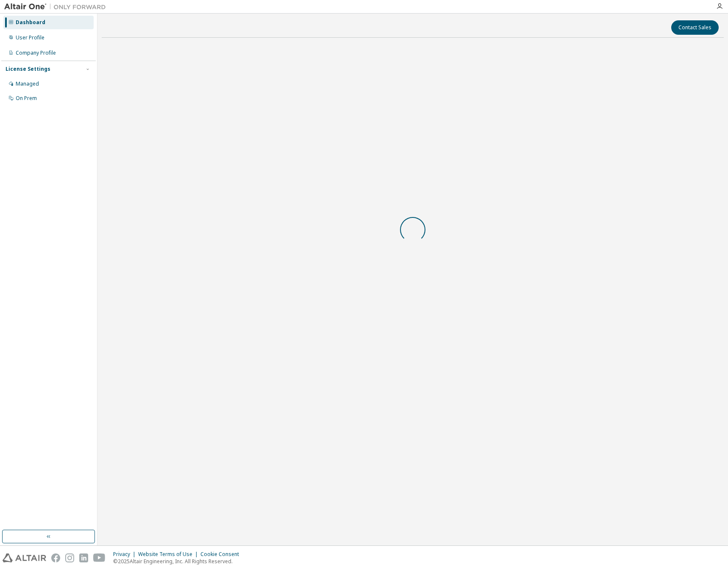 This screenshot has width=728, height=570. Describe the element at coordinates (30, 38) in the screenshot. I see `div: User Profile` at that location.